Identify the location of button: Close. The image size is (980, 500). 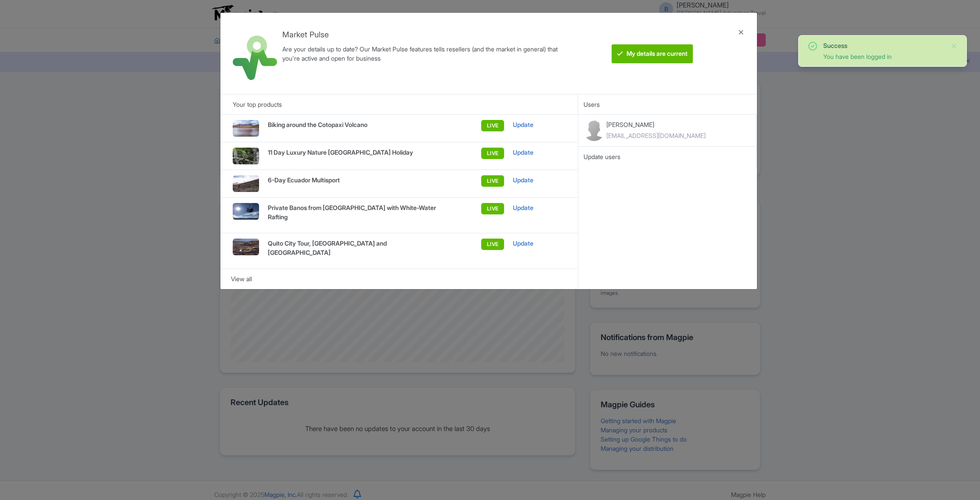
(954, 46).